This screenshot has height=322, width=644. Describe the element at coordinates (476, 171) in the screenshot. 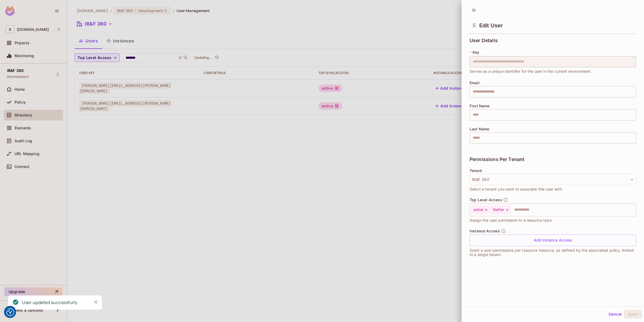

I see `span: Tenant` at that location.